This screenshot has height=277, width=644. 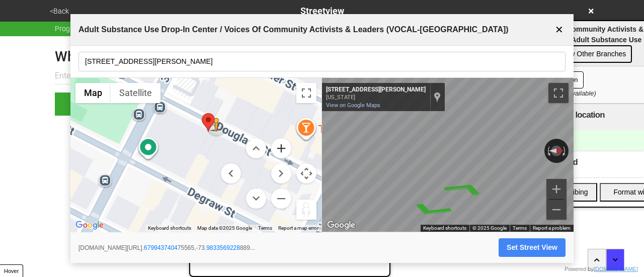 What do you see at coordinates (135, 93) in the screenshot?
I see `button: Show satellite imagery` at bounding box center [135, 93].